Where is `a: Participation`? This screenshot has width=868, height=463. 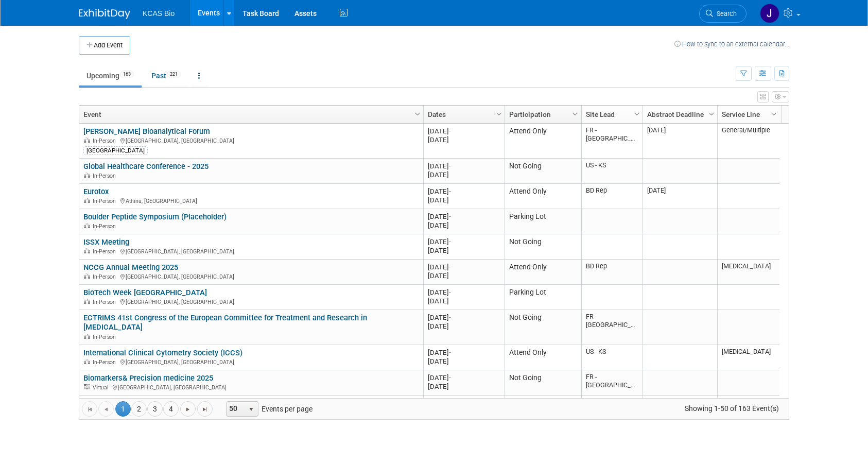 a: Participation is located at coordinates (542, 114).